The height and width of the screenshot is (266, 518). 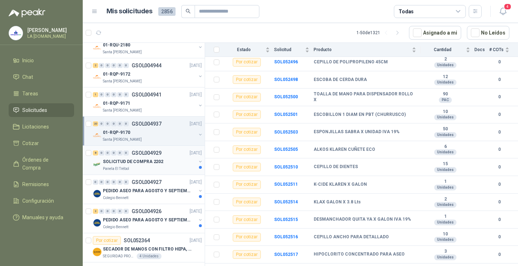 What do you see at coordinates (149, 256) in the screenshot?
I see `div: 4 Unidades` at bounding box center [149, 256].